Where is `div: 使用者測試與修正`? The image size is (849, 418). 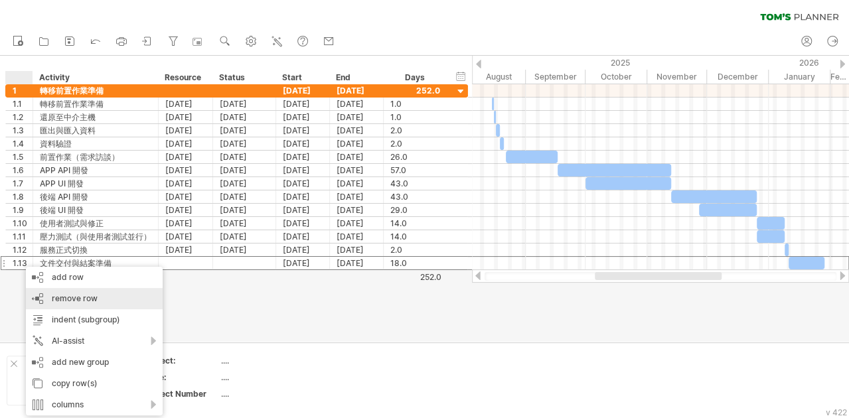
div: 使用者測試與修正 is located at coordinates (96, 223).